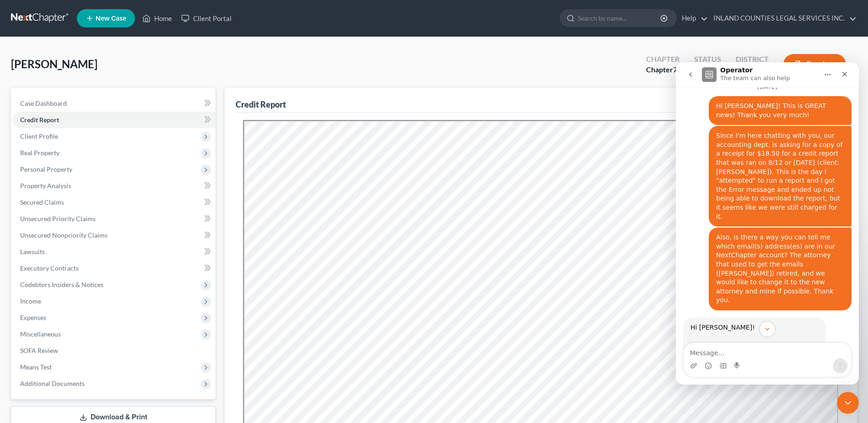 This screenshot has width=868, height=423. Describe the element at coordinates (114, 268) in the screenshot. I see `a: Executory Contracts` at that location.